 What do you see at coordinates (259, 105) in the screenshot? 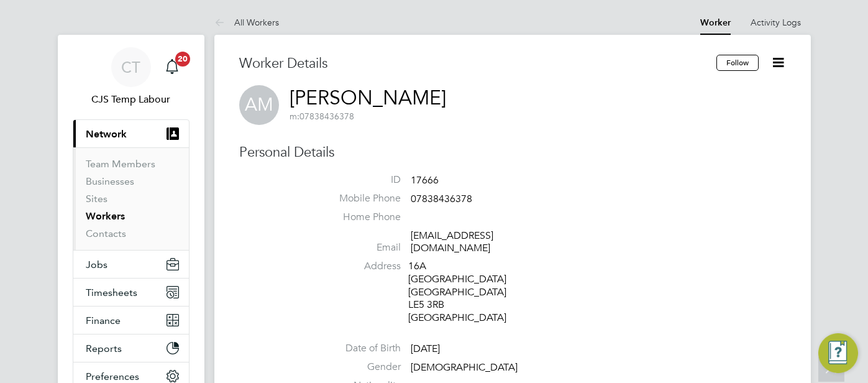
I see `span: AM` at bounding box center [259, 105].